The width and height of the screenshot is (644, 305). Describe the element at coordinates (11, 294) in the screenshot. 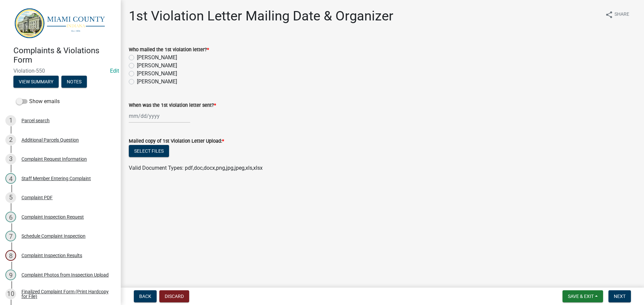

I see `div: 10` at that location.